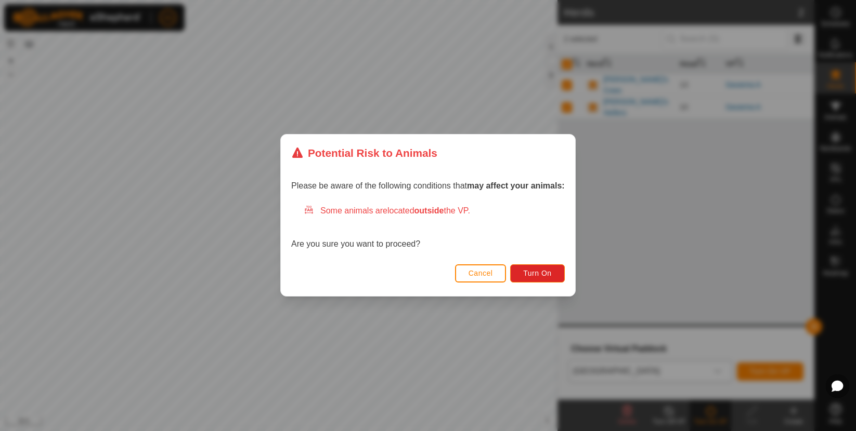 The height and width of the screenshot is (431, 856). Describe the element at coordinates (428, 228) in the screenshot. I see `div: Are you sure you want to proceed?` at that location.